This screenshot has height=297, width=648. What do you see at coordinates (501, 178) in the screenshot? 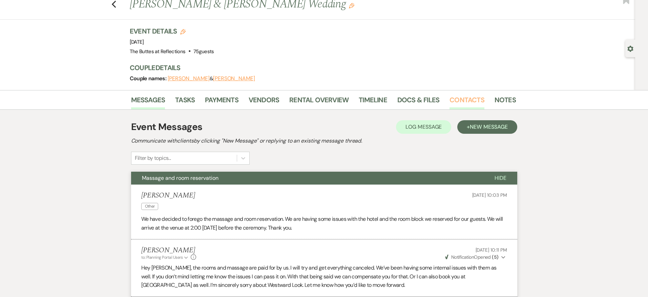
I see `button: Hide` at bounding box center [501, 178].